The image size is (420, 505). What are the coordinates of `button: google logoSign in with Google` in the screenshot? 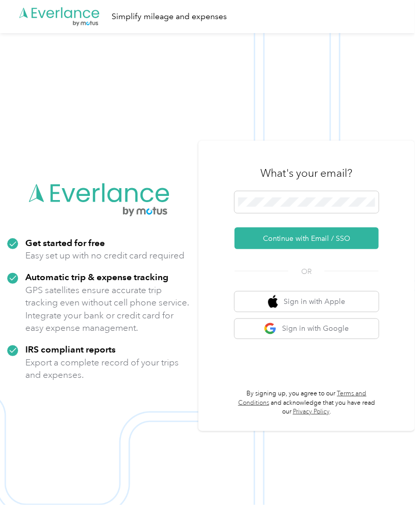 It's located at (306, 329).